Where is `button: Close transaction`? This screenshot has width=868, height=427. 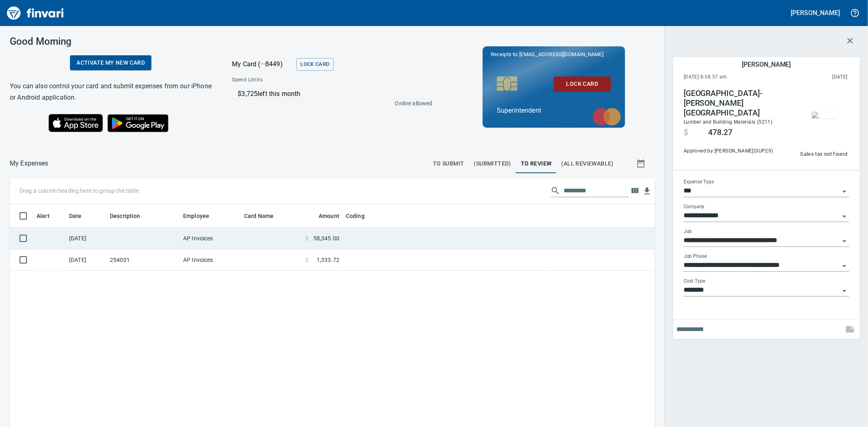 button: Close transaction is located at coordinates (850, 40).